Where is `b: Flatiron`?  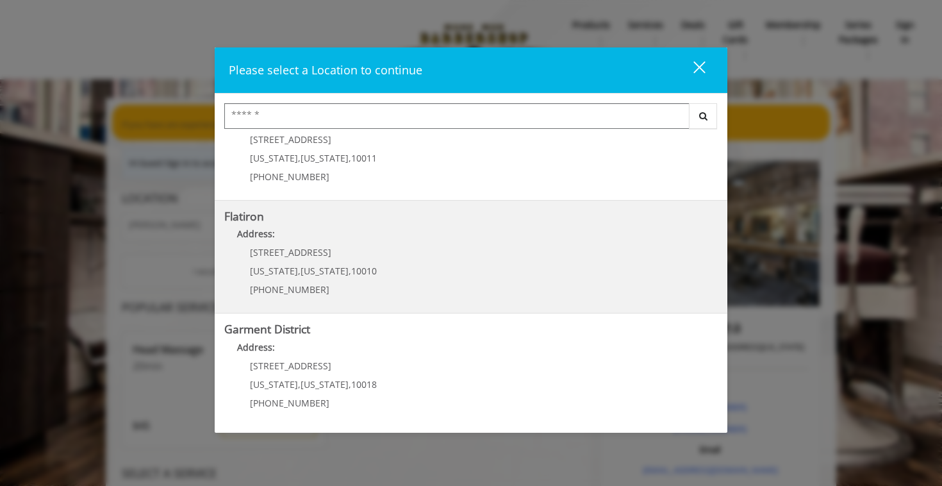 b: Flatiron is located at coordinates (244, 216).